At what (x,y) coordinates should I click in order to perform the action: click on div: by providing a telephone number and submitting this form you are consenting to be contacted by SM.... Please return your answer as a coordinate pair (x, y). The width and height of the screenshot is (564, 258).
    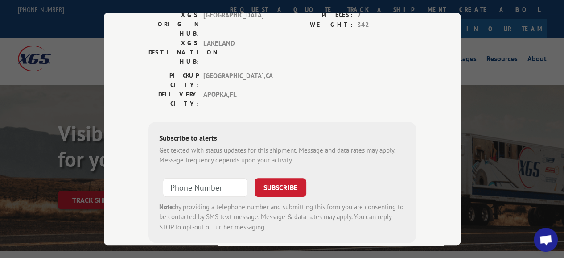
    Looking at the image, I should click on (282, 217).